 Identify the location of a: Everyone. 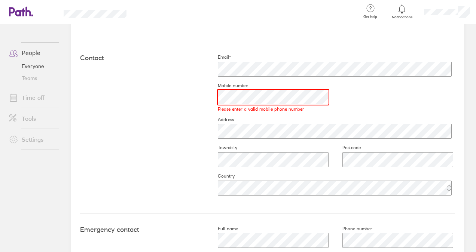
(33, 66).